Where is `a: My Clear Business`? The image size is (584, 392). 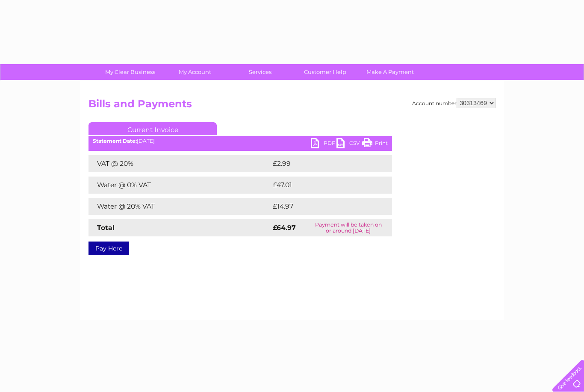 a: My Clear Business is located at coordinates (130, 72).